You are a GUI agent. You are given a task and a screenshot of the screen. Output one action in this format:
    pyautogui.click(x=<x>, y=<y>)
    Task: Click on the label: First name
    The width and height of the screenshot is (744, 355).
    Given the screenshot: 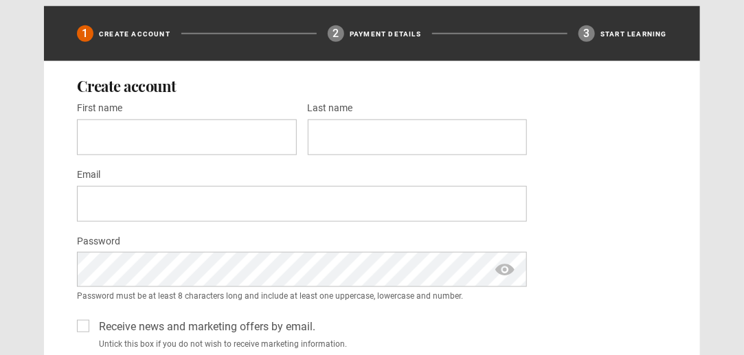 What is the action you would take?
    pyautogui.click(x=100, y=109)
    